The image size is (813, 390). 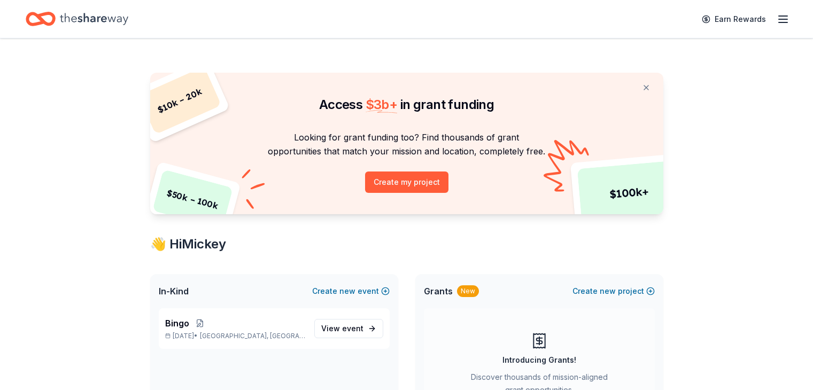 What do you see at coordinates (353, 328) in the screenshot?
I see `span: event` at bounding box center [353, 328].